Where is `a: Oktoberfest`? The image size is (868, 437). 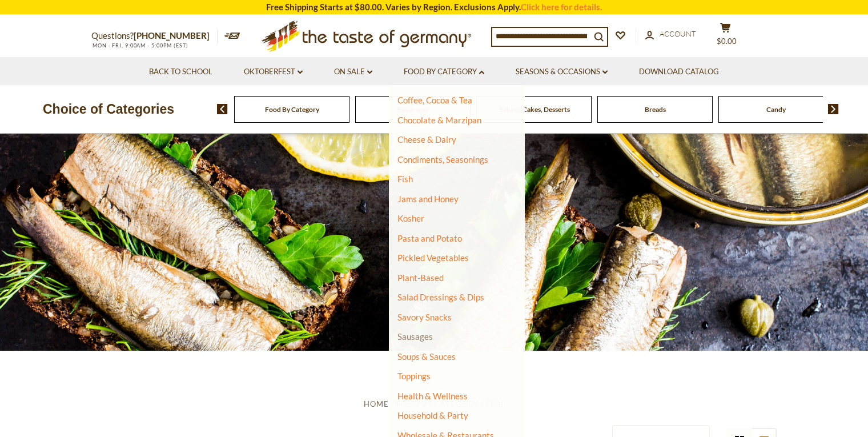 a: Oktoberfest is located at coordinates (273, 72).